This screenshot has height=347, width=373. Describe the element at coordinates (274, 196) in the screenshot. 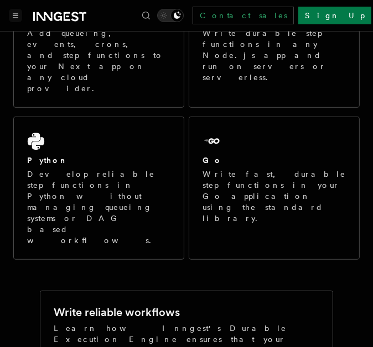

I see `p: Write fast, durable step functions in your Go application using the standard library.` at that location.